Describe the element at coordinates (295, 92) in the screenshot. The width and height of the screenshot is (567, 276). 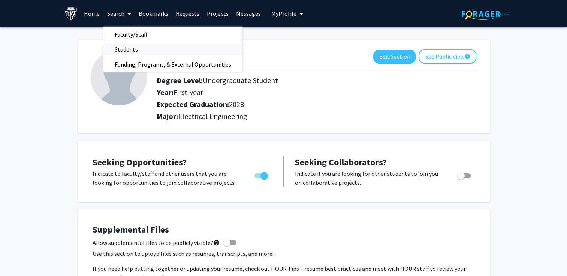
I see `h2: Year:` at that location.